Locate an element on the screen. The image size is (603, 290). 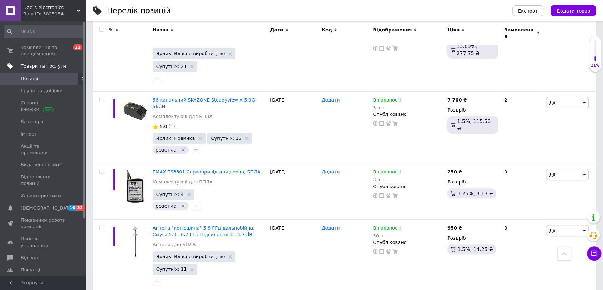
span: Замовлення та повідомлення is located at coordinates (43, 51).